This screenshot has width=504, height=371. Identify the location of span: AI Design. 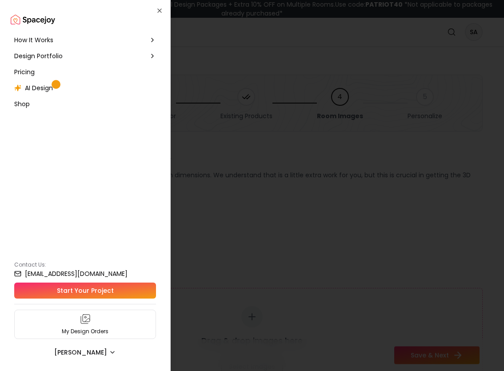
(39, 88).